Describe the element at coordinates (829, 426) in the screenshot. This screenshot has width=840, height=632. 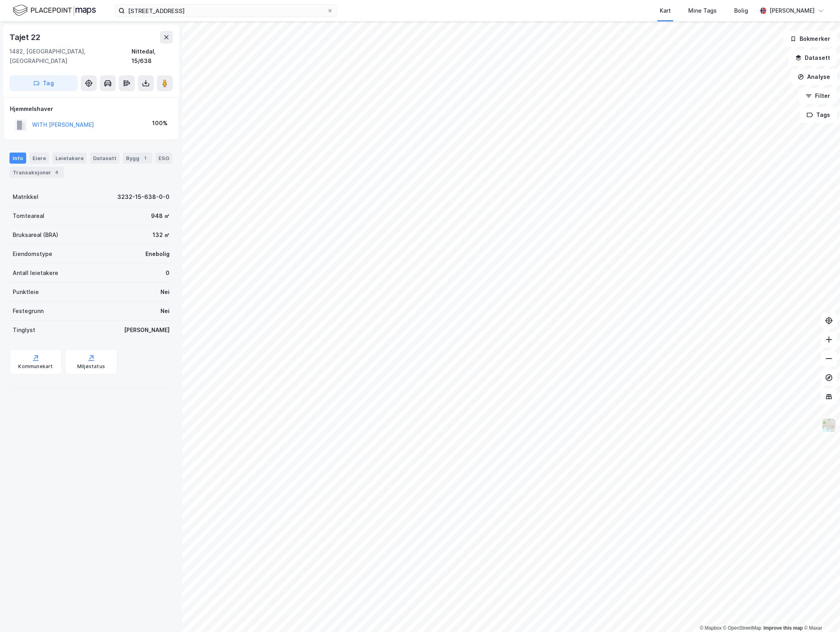
I see `img: Z` at that location.